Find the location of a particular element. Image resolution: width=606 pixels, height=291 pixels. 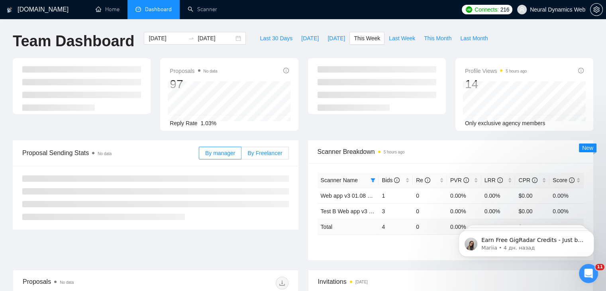

img: Profile image for Mariia is located at coordinates (24, 30).